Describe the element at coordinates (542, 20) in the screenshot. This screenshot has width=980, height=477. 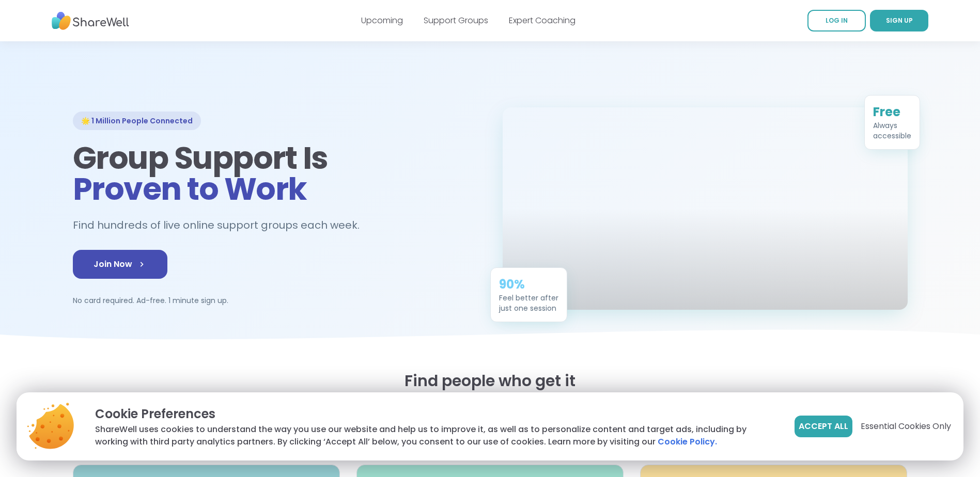
I see `a: Expert Coaching` at that location.